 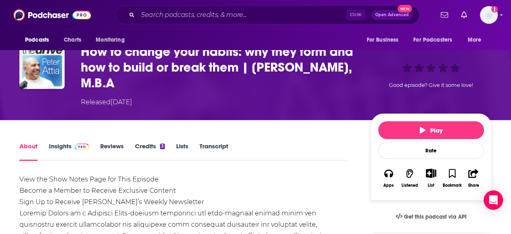 What do you see at coordinates (28, 151) in the screenshot?
I see `a: About` at bounding box center [28, 151].